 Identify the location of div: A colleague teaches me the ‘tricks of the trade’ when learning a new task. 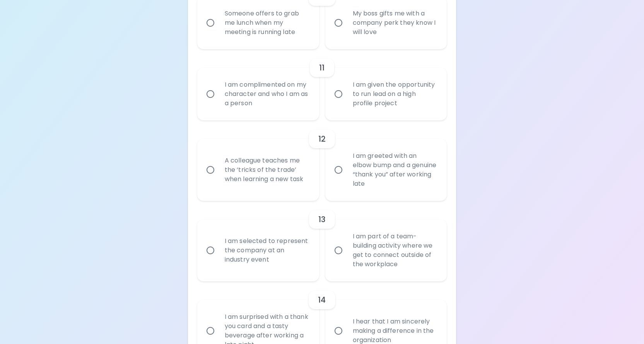
(266, 170).